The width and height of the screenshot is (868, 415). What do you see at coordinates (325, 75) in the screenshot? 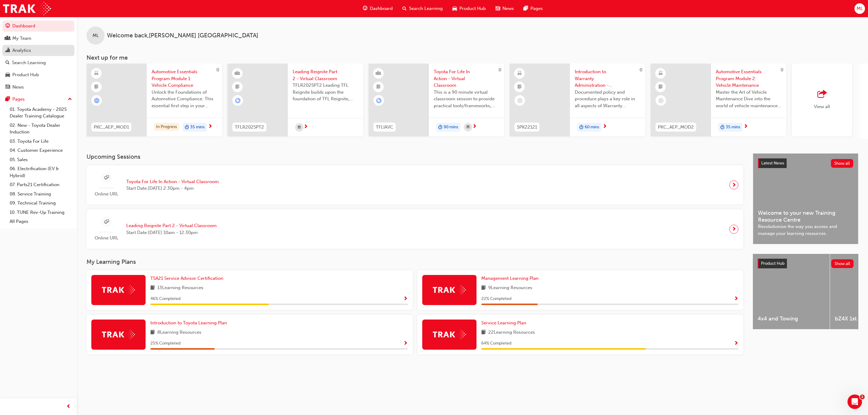
I see `span: Leading Reignite Part 2 - Virtual Classroom` at bounding box center [325, 75].